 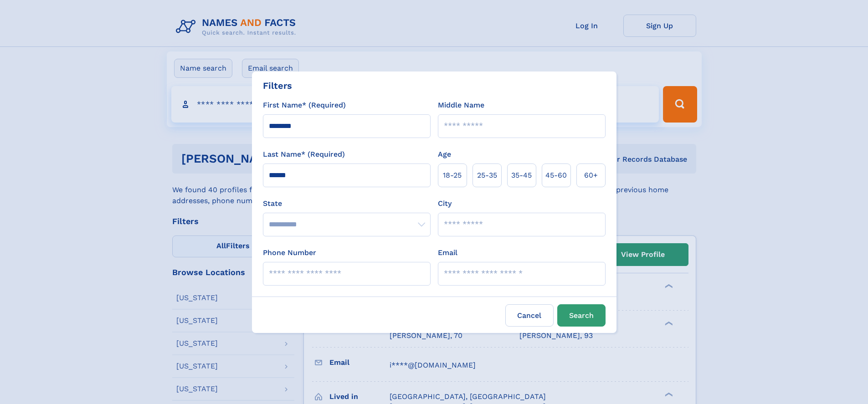 What do you see at coordinates (347, 204) in the screenshot?
I see `label: State` at bounding box center [347, 204].